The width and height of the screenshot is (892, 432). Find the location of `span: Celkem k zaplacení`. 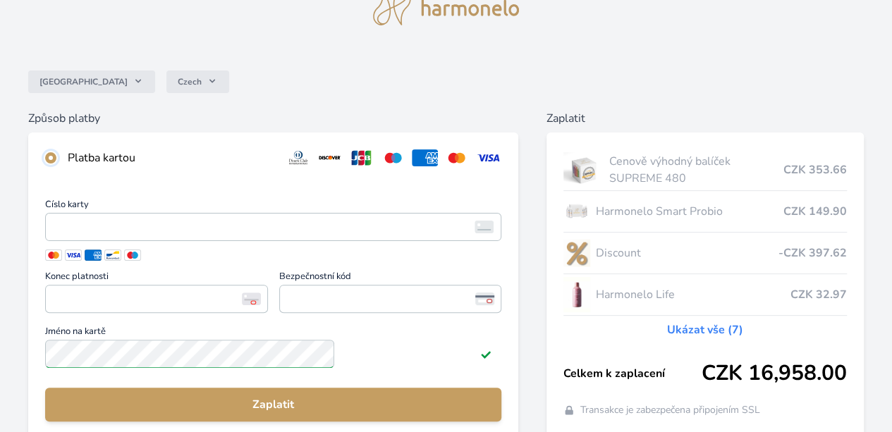

span: Celkem k zaplacení is located at coordinates (632, 374).